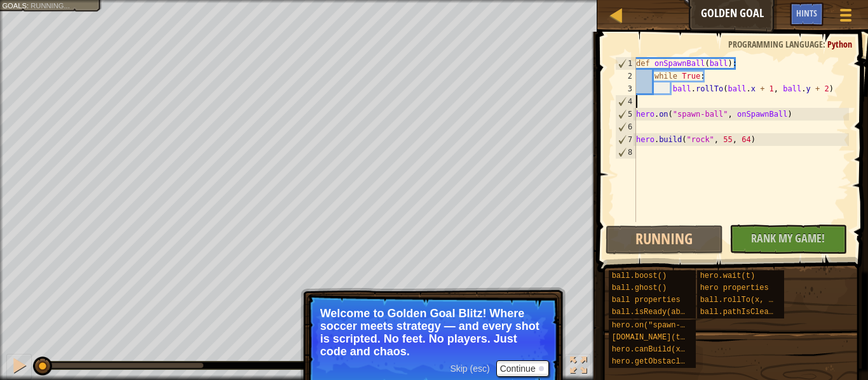 The height and width of the screenshot is (380, 868). What do you see at coordinates (846, 17) in the screenshot?
I see `button: Show game menu` at bounding box center [846, 17].